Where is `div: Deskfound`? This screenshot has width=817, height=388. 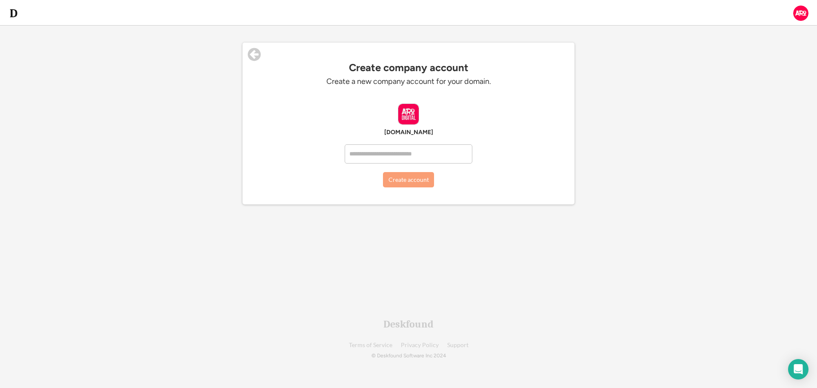 div: Deskfound is located at coordinates (409, 324).